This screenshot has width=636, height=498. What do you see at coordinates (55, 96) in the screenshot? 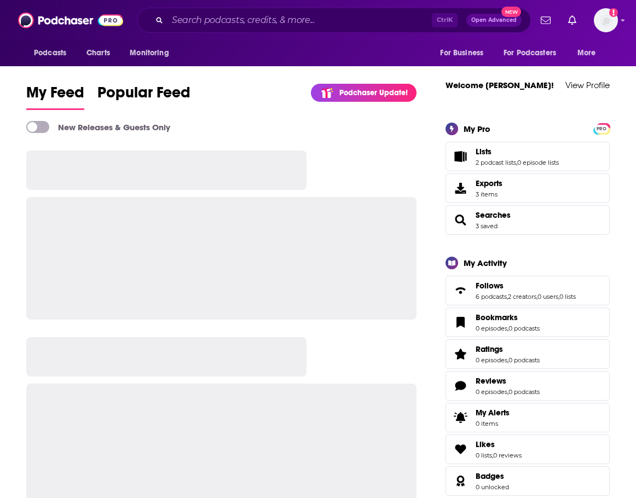
I see `span: My Feed` at bounding box center [55, 96].